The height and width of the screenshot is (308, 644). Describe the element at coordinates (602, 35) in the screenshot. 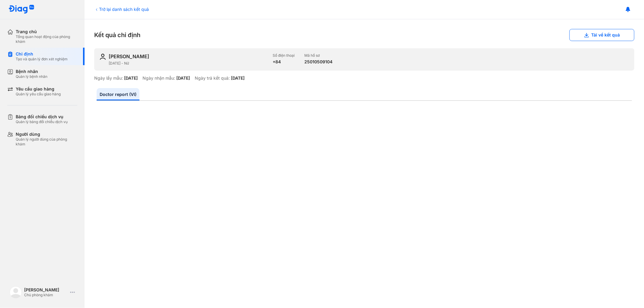

I see `button: Tải về kết quả` at that location.